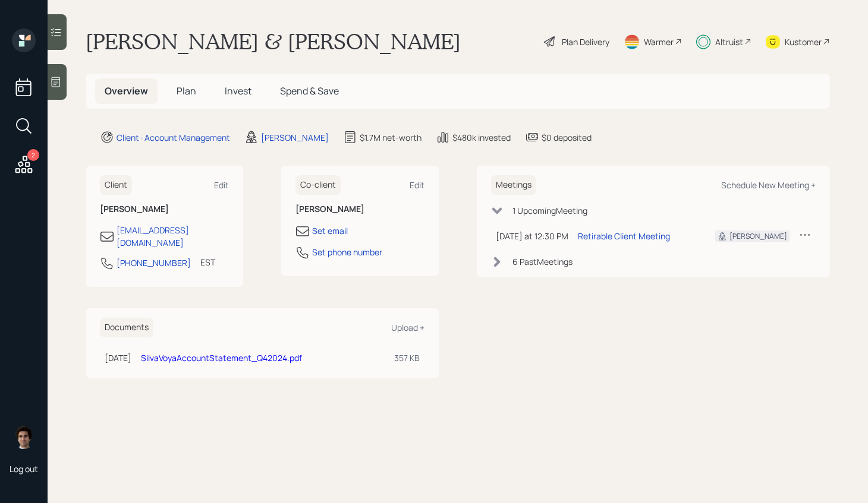  Describe the element at coordinates (567, 137) in the screenshot. I see `div: $0 deposited` at that location.